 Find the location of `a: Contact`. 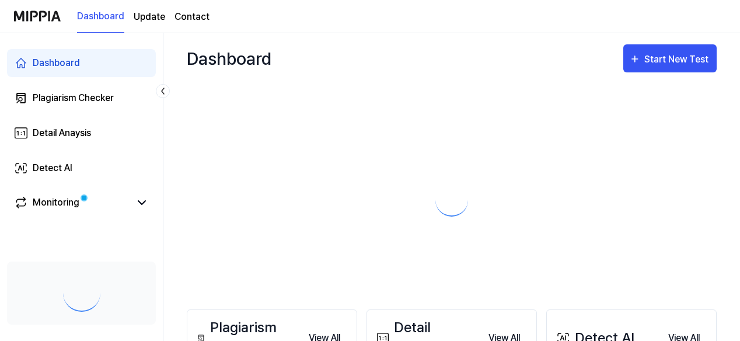

a: Contact is located at coordinates (192, 17).